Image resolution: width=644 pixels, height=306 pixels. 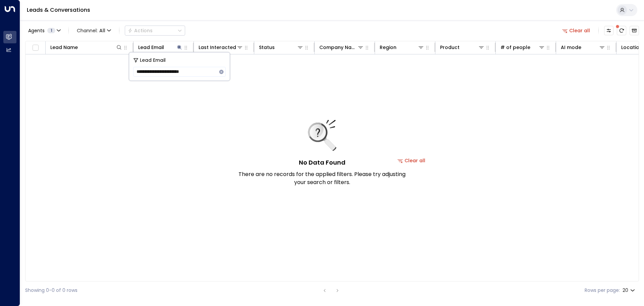 I want to click on div: Actions, so click(x=140, y=31).